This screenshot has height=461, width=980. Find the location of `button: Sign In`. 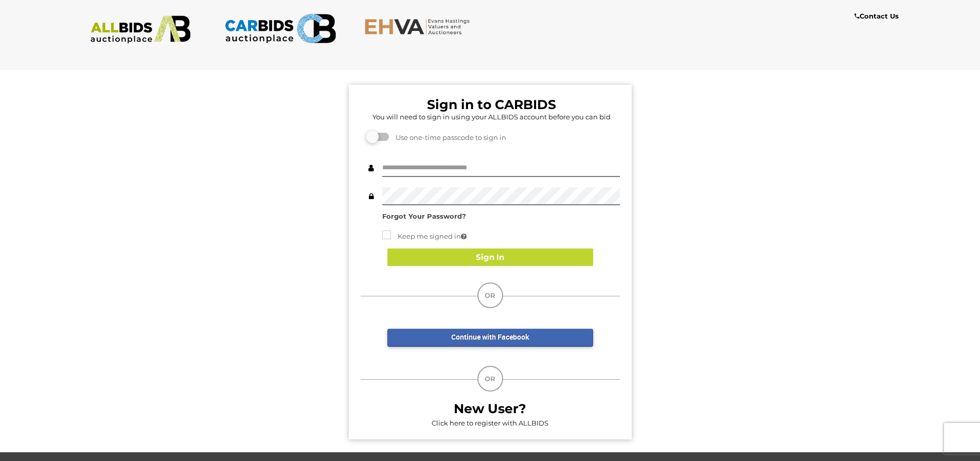

button: Sign In is located at coordinates (490, 257).